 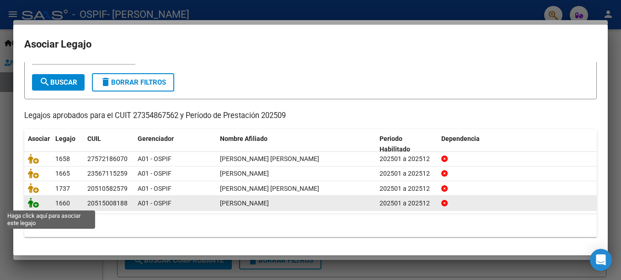 I want to click on span: 1658, so click(x=63, y=159).